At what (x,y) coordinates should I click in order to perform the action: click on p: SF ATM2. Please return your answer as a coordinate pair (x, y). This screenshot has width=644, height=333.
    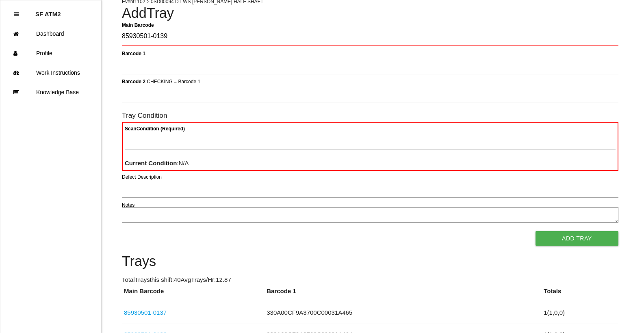
    Looking at the image, I should click on (48, 11).